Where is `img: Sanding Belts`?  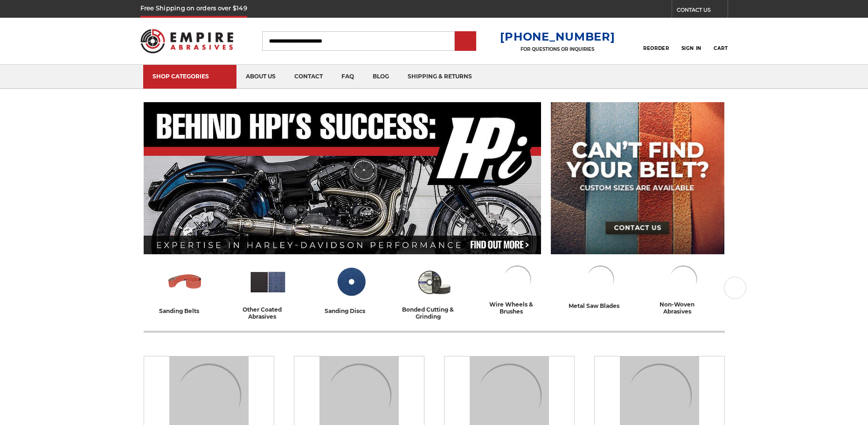
img: Sanding Belts is located at coordinates (184, 282).